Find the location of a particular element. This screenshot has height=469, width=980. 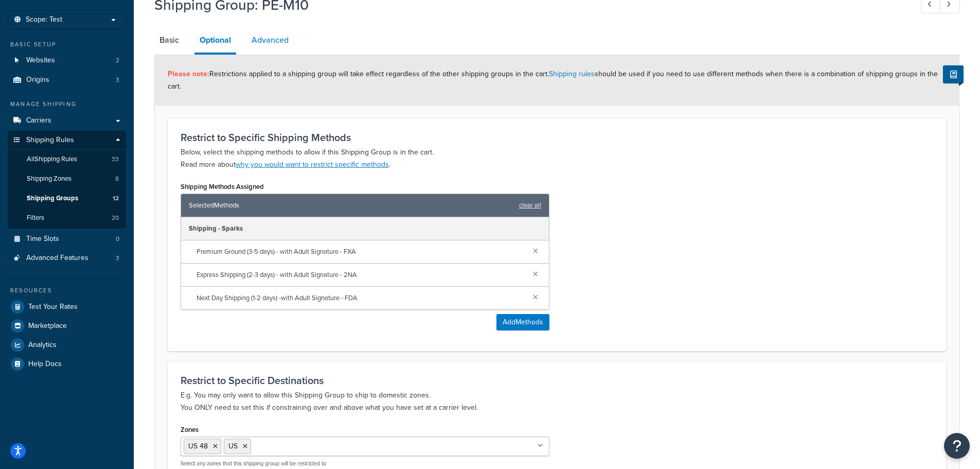

span: Help Docs is located at coordinates (44, 364).